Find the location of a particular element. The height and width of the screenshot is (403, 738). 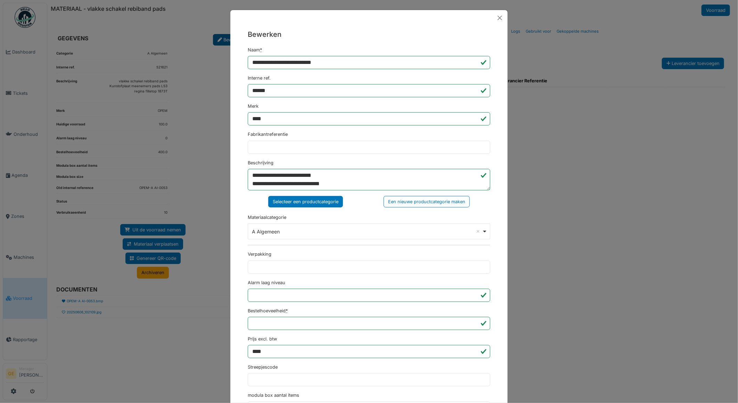

div: A Algemeen is located at coordinates (367, 232).